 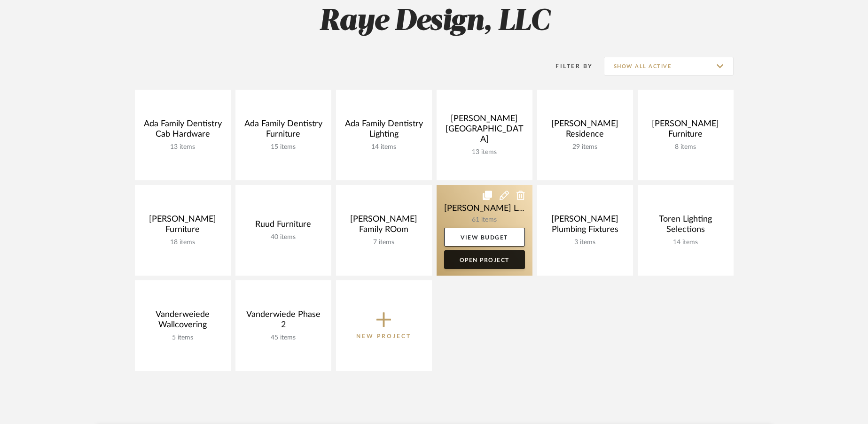 What do you see at coordinates (484, 260) in the screenshot?
I see `a: Open Project` at bounding box center [484, 260].